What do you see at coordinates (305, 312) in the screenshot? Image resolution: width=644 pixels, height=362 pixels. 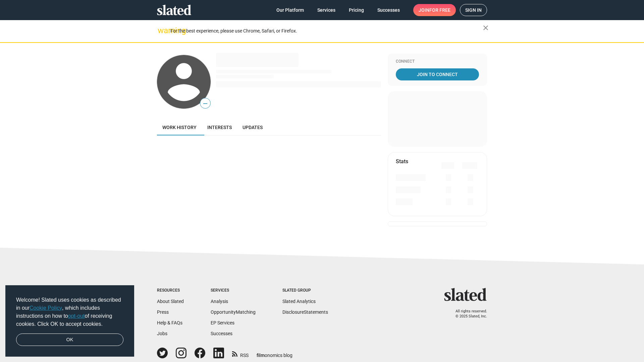 I see `a: DisclosureStatements` at bounding box center [305, 312].